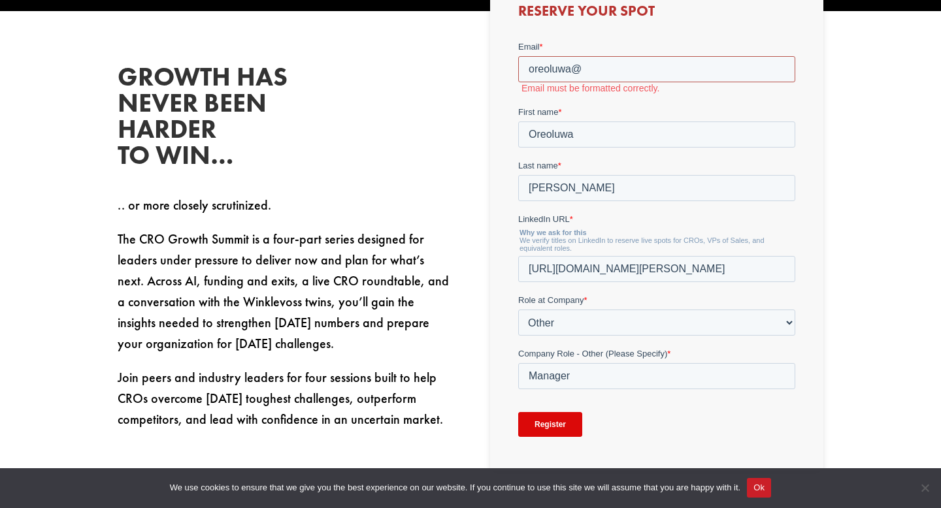 This screenshot has width=941, height=508. Describe the element at coordinates (283, 291) in the screenshot. I see `span: The CRO Growth Summit is a four-part series designed for leaders under pressure to deliver now an...` at that location.